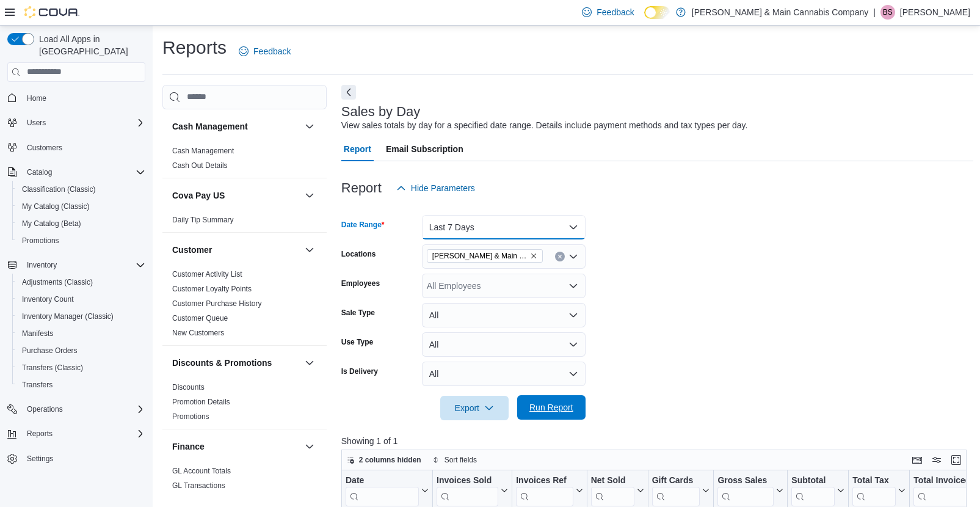 The width and height of the screenshot is (980, 507). I want to click on span: Hudson & Main Cannabis Company, so click(485, 256).